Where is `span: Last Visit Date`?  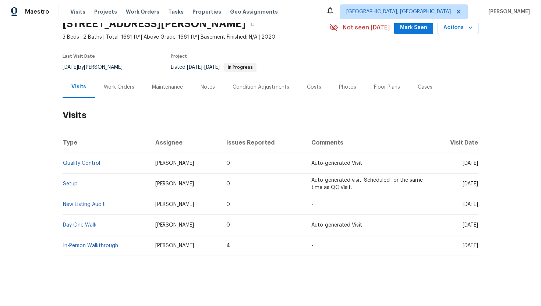 span: Last Visit Date is located at coordinates (79, 56).